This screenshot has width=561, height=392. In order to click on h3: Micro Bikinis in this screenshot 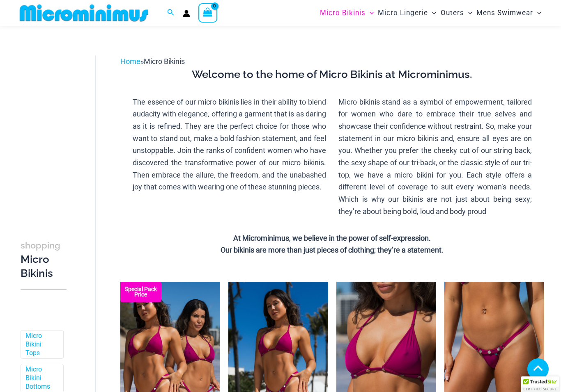, I will do `click(43, 259)`.